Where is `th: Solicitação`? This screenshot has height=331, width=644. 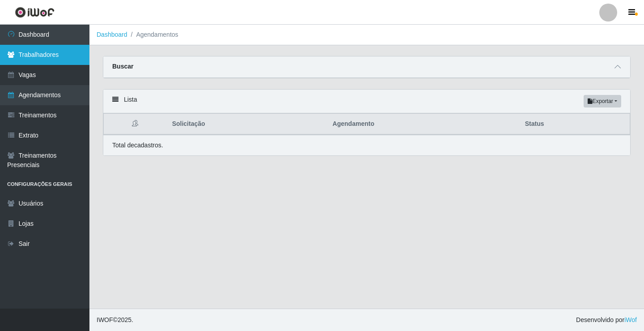
th: Solicitação is located at coordinates (247, 124).